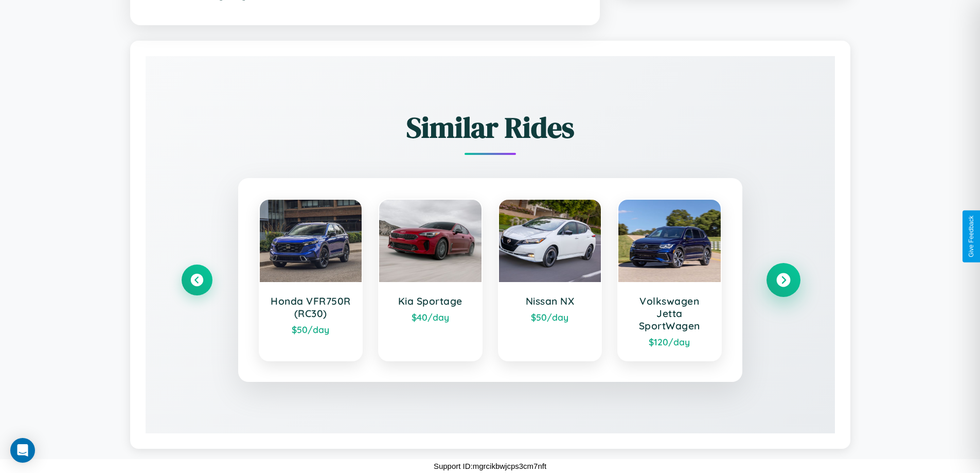 The width and height of the screenshot is (980, 473). I want to click on a: Nissan NX$50/day, so click(550, 280).